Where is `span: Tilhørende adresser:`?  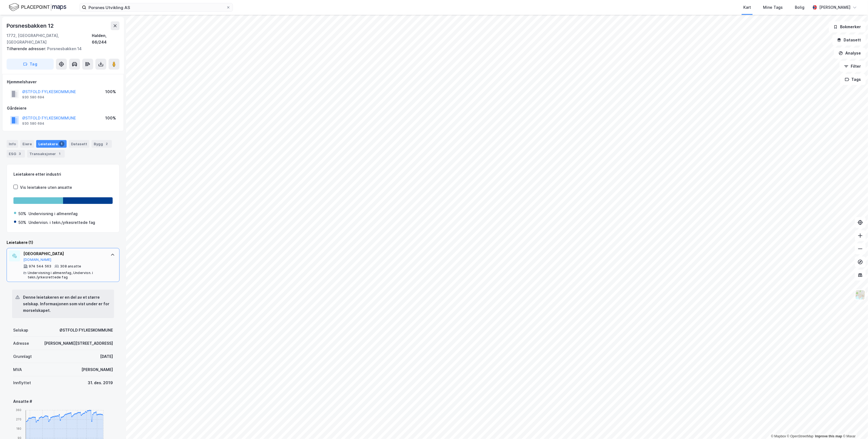
span: Tilhørende adresser: is located at coordinates (27, 48).